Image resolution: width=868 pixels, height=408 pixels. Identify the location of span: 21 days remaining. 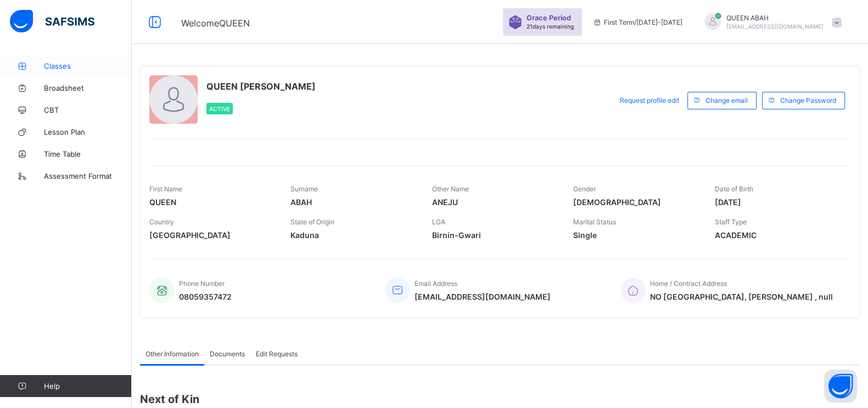
(550, 27).